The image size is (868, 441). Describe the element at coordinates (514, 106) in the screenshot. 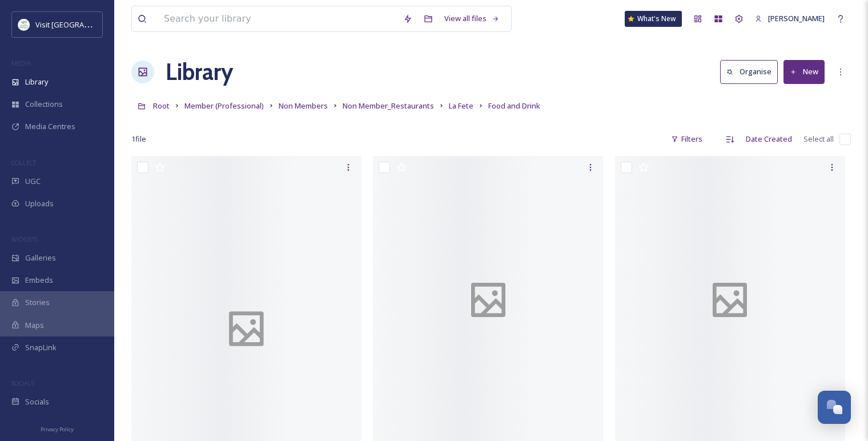

I see `a: Food and Drink` at that location.